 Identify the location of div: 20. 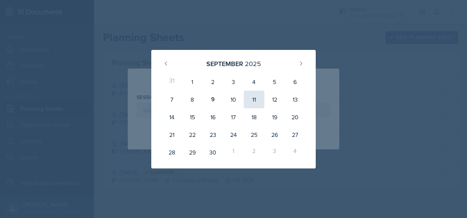
(295, 117).